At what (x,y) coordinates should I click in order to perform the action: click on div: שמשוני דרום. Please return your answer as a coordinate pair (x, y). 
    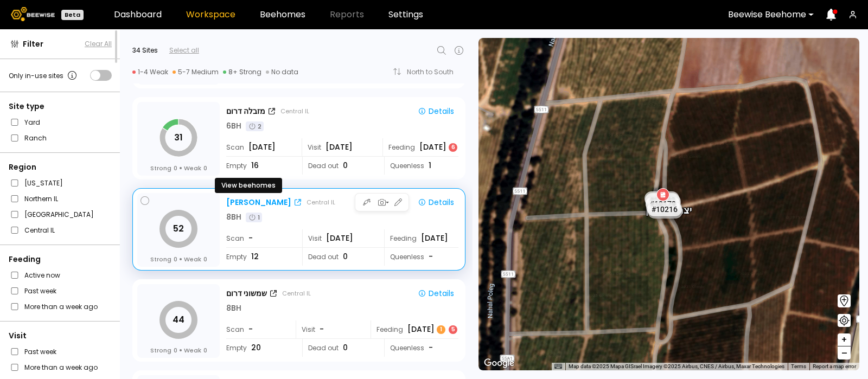
    Looking at the image, I should click on (247, 293).